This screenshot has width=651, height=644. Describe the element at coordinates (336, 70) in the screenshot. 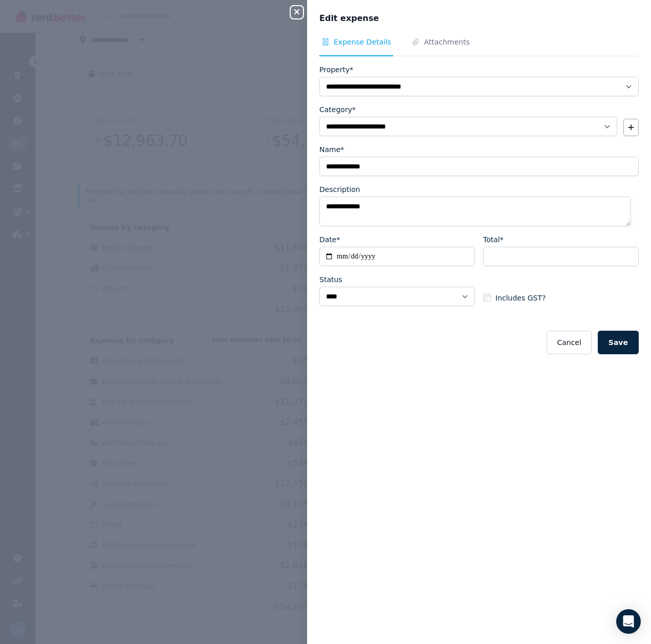

I see `label: Property*` at that location.